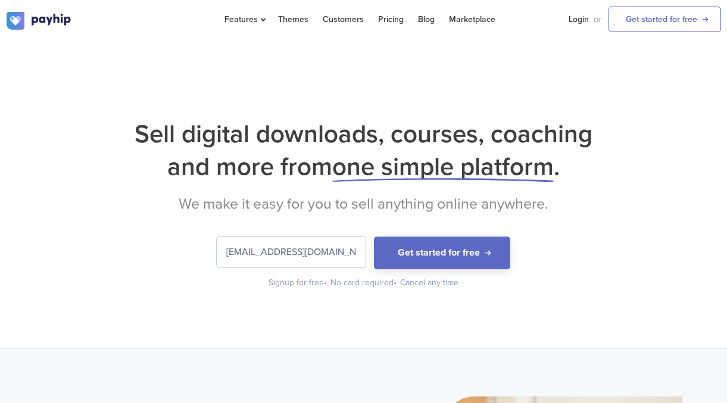  I want to click on span: Features, so click(244, 19).